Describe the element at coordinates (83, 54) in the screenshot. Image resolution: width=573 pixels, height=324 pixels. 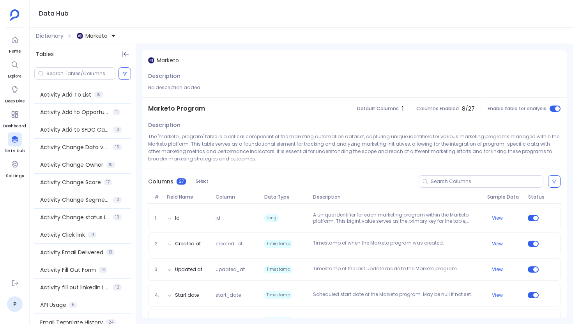
I see `div: Tables` at that location.